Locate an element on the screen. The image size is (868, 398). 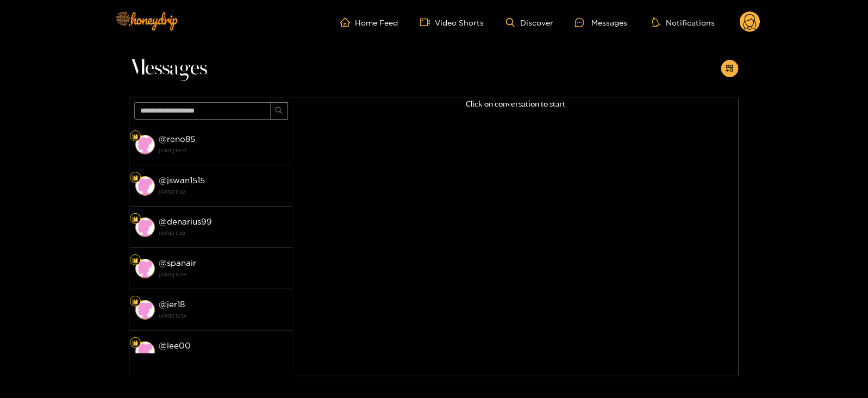
strong: @ jer18 is located at coordinates (172, 304).